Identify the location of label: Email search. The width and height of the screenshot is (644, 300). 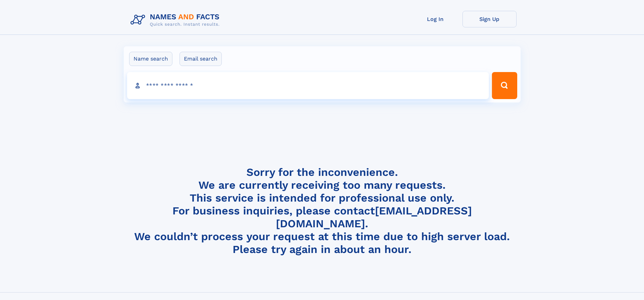
(200, 59).